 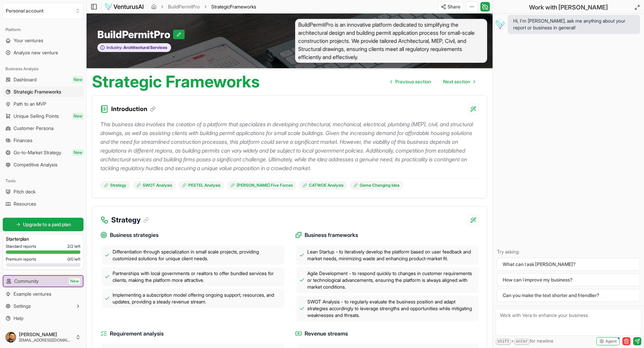 I want to click on a: Upgrade to a paid plan, so click(x=43, y=225).